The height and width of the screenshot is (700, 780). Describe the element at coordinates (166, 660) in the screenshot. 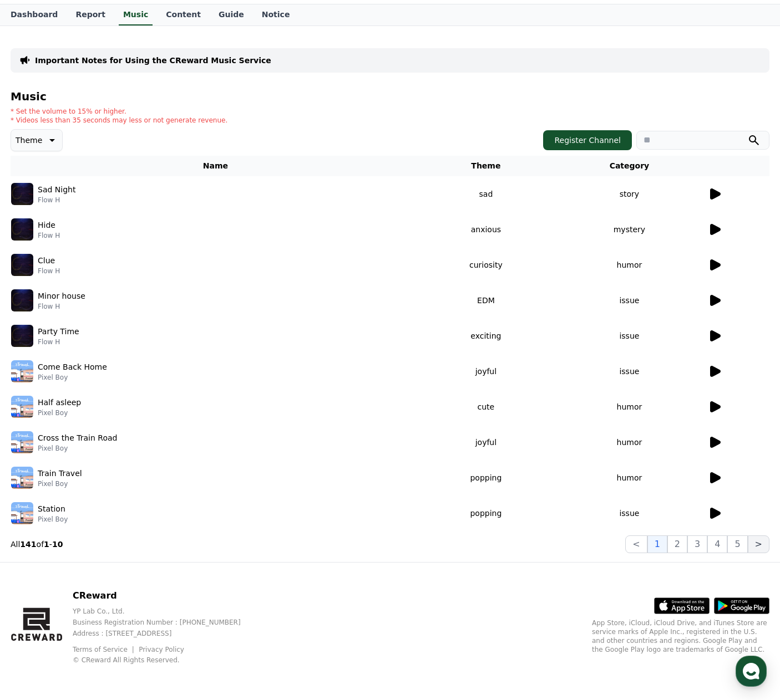

I see `p: © CReward All Rights Reserved.` at that location.